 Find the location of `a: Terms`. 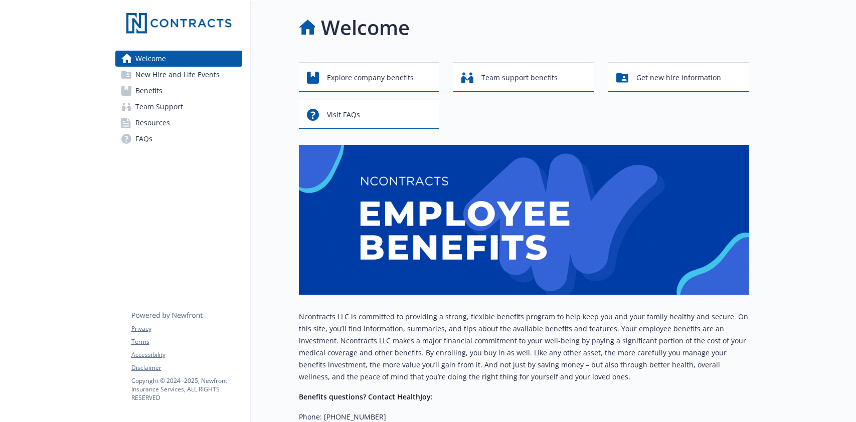

a: Terms is located at coordinates (187, 342).